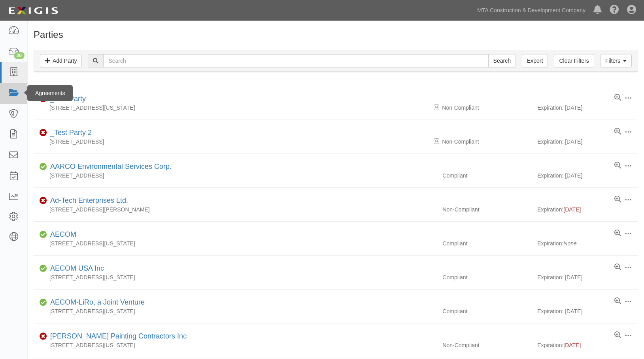 This screenshot has height=359, width=644. Describe the element at coordinates (63, 235) in the screenshot. I see `a: AECOM` at that location.